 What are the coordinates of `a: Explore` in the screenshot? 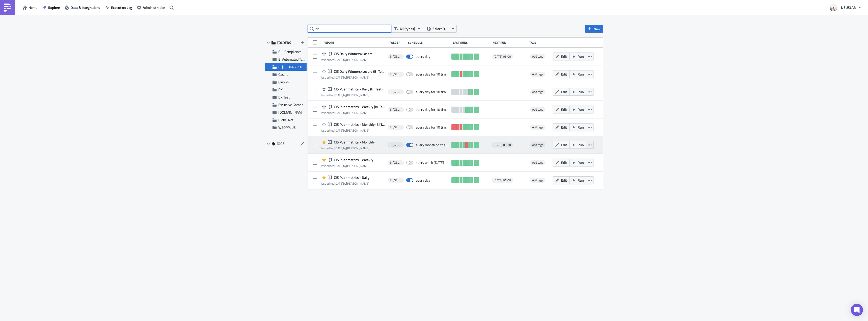 It's located at (51, 8).